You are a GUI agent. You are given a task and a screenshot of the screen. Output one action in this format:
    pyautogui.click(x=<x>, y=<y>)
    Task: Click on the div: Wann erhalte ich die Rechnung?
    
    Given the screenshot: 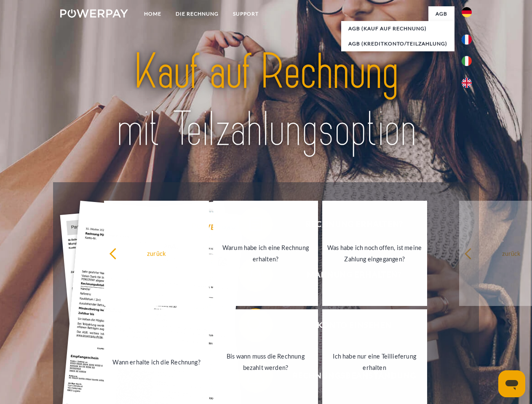 What is the action you would take?
    pyautogui.click(x=156, y=361)
    